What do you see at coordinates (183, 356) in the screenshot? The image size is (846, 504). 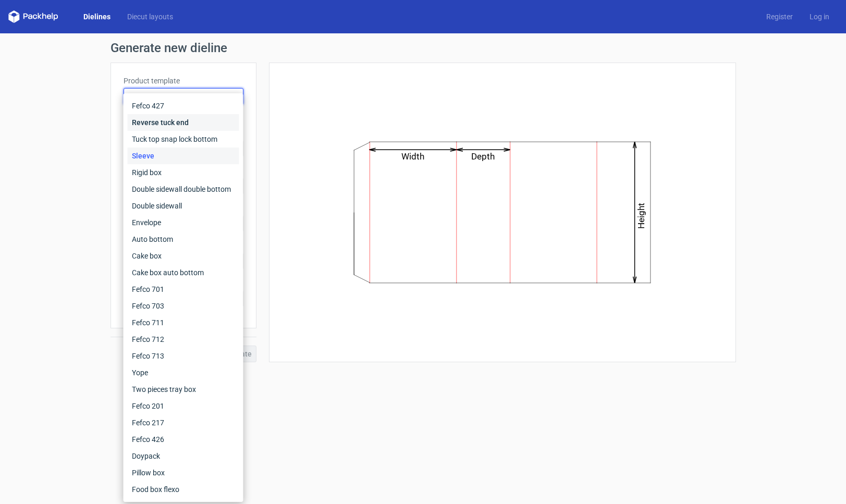 I see `div: Fefco 713` at bounding box center [183, 356].